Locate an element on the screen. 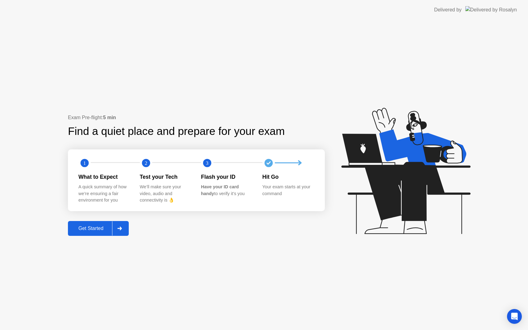 This screenshot has width=528, height=330. img: Delivered by Rosalyn is located at coordinates (491, 10).